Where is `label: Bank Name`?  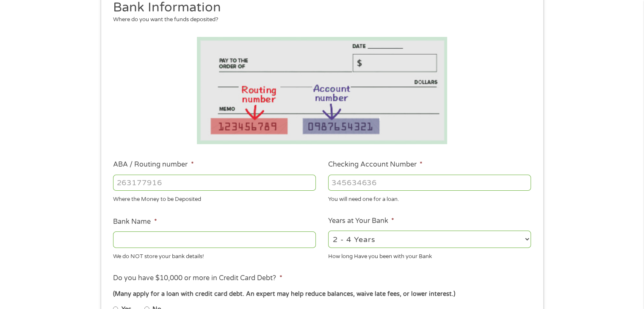
label: Bank Name is located at coordinates (135, 222).